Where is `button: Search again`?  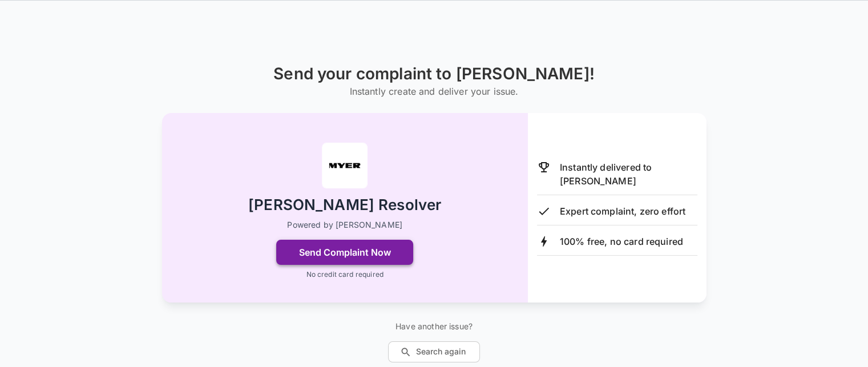 button: Search again is located at coordinates (434, 351).